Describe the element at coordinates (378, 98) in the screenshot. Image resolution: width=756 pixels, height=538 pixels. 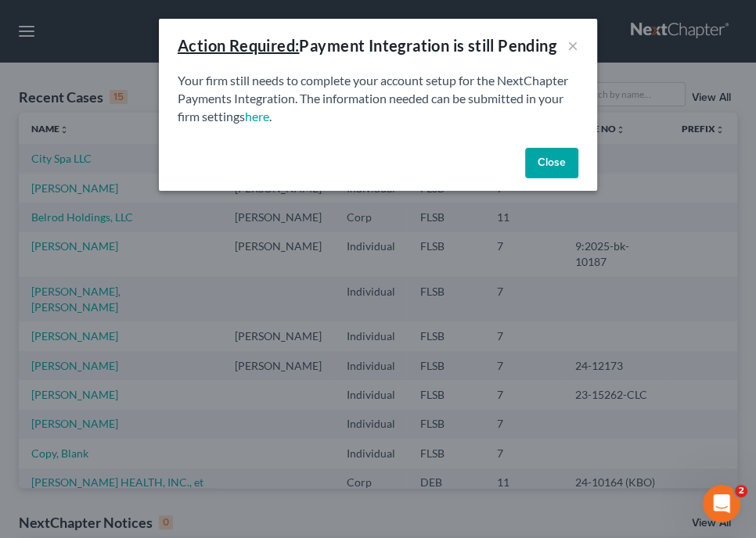
I see `p: Your firm still needs to complete your account setup for the NextChapter Payments Integration. Th...` at that location.